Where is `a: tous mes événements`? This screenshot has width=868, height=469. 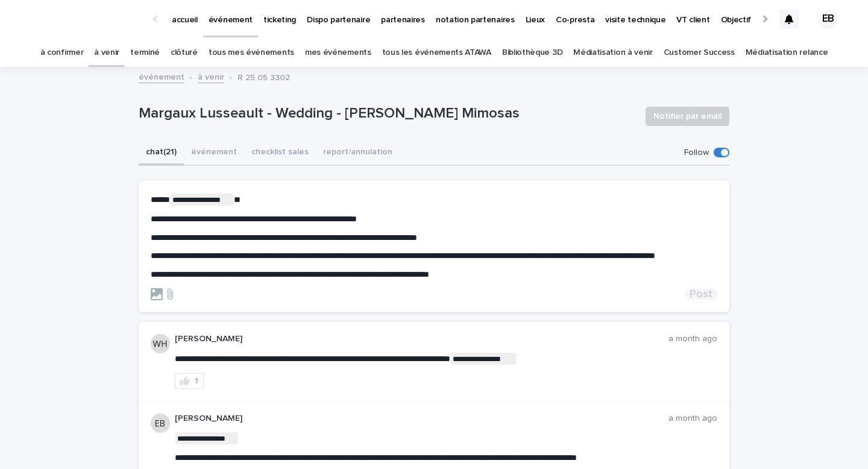 a: tous mes événements is located at coordinates (251, 53).